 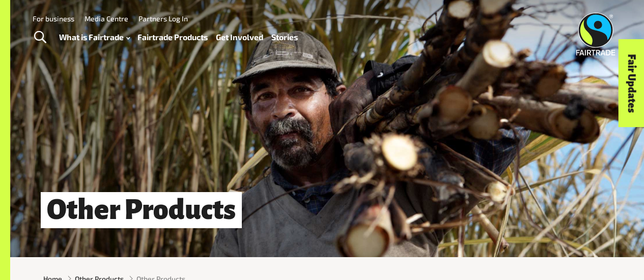 What do you see at coordinates (596, 34) in the screenshot?
I see `img: Fairtrade Australia New Zealand logo` at bounding box center [596, 34].